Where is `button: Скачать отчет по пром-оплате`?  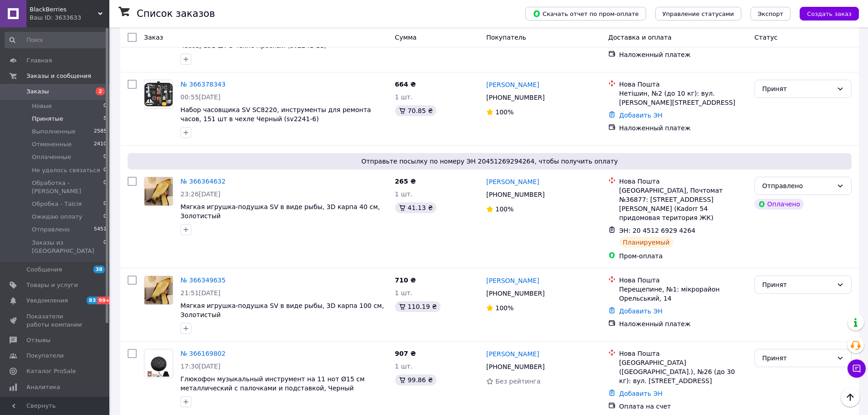 button: Скачать отчет по пром-оплате is located at coordinates (586, 14).